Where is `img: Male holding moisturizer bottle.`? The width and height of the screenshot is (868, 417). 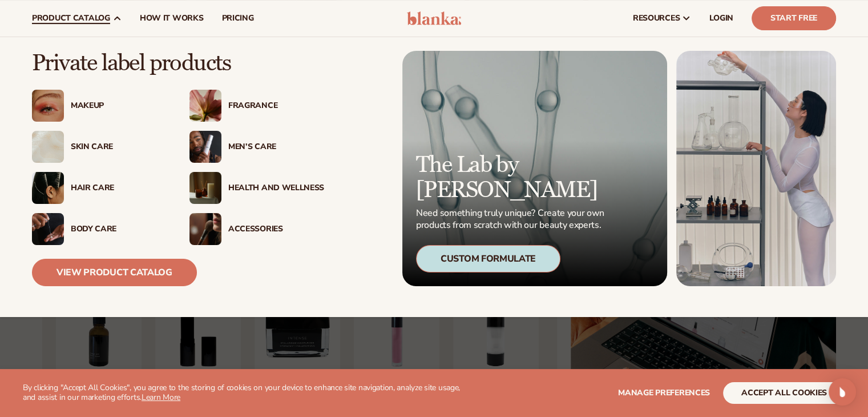
img: Male holding moisturizer bottle. is located at coordinates (206, 147).